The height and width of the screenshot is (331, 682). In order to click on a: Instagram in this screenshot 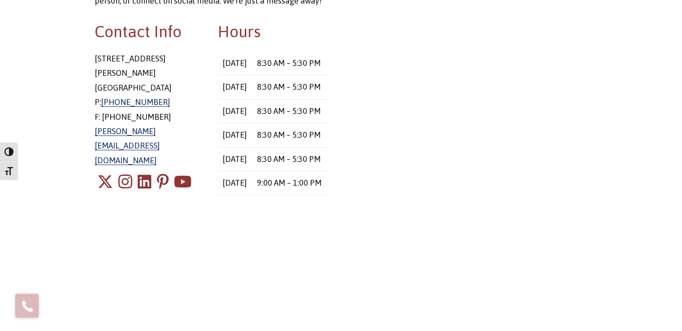, I will do `click(125, 182)`.